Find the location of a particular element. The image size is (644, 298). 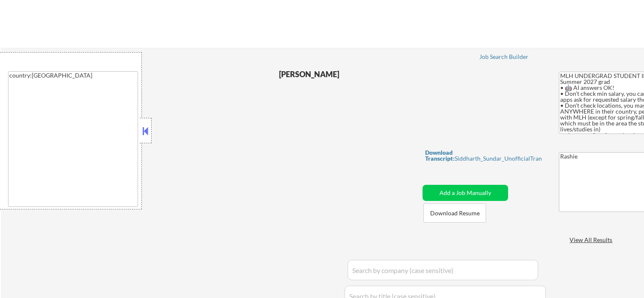

button: Download Resume is located at coordinates (455, 212).